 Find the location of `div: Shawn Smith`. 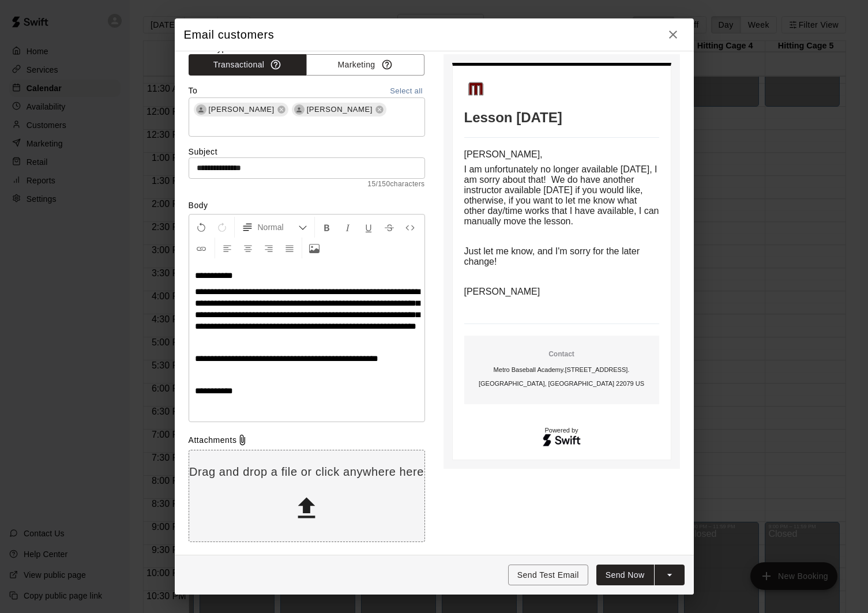

div: Shawn Smith is located at coordinates (202, 109).